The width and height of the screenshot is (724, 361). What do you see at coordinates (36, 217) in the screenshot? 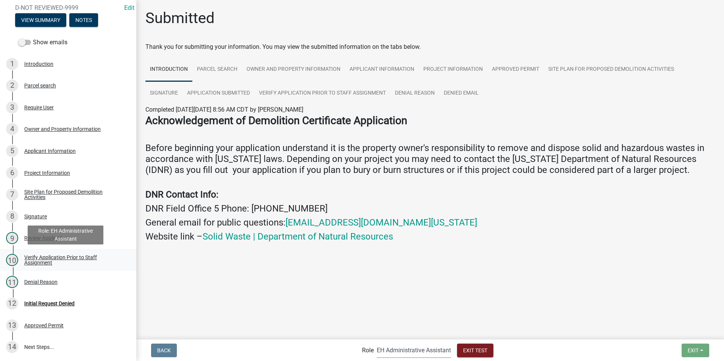
I see `div: Signature` at bounding box center [36, 217].